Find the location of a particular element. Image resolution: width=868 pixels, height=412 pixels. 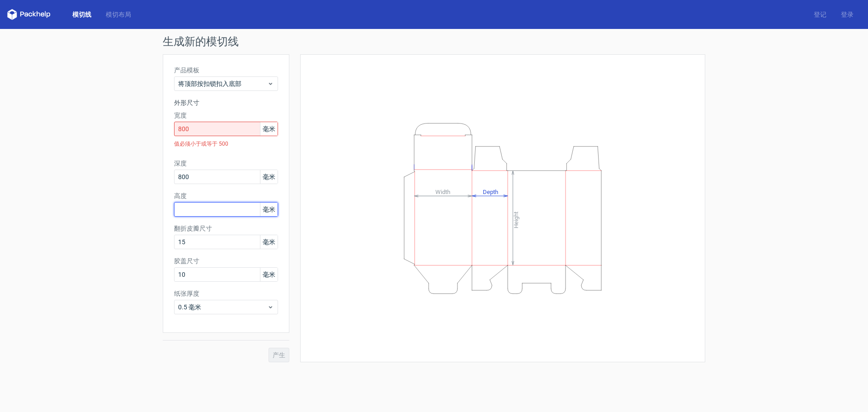

font: 登记 is located at coordinates (821, 15).